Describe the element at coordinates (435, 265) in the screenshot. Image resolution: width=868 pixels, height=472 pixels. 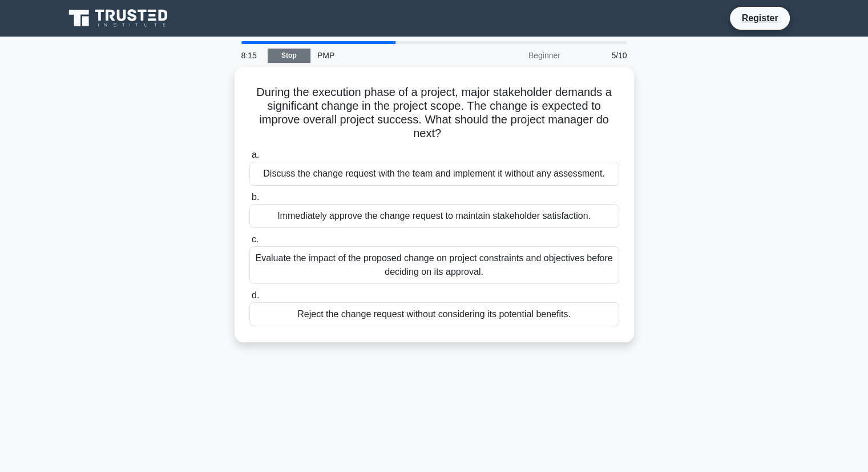
I see `div: Evaluate the impact of the proposed change on project constraints and objectives before deciding ...` at that location.